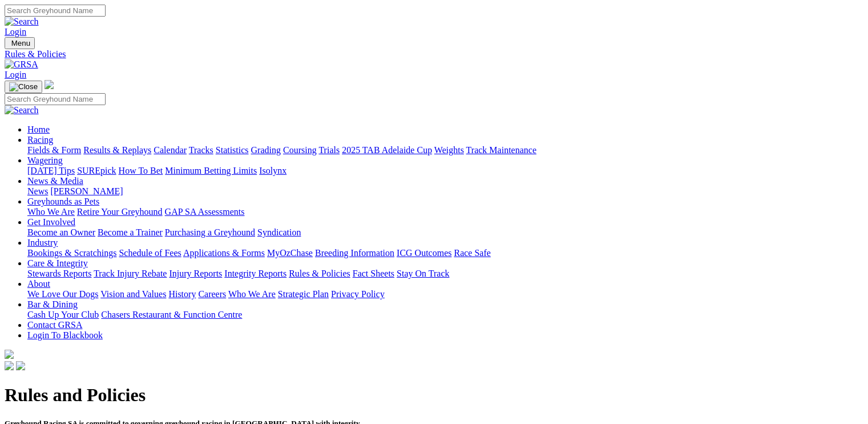 The height and width of the screenshot is (424, 868). Describe the element at coordinates (423, 273) in the screenshot. I see `a: Stay On Track` at that location.